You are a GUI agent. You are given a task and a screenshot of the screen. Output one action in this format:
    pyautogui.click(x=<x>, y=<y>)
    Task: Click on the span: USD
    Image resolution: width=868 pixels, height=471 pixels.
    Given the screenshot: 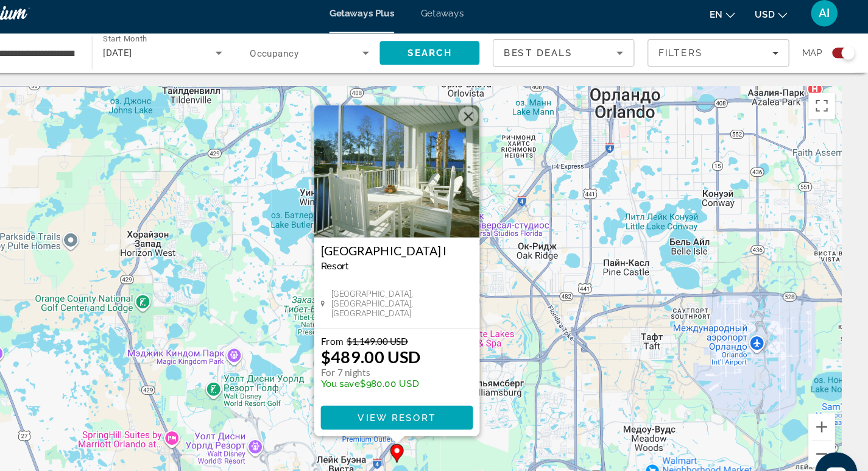 What is the action you would take?
    pyautogui.click(x=773, y=20)
    